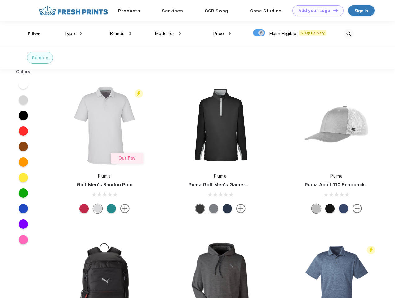 The height and width of the screenshot is (298, 395). Describe the element at coordinates (73, 11) in the screenshot. I see `img: fo%20logo%202.webp` at that location.